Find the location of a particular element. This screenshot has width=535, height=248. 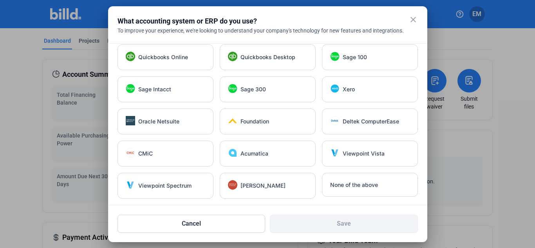

button: Save is located at coordinates (344, 224).